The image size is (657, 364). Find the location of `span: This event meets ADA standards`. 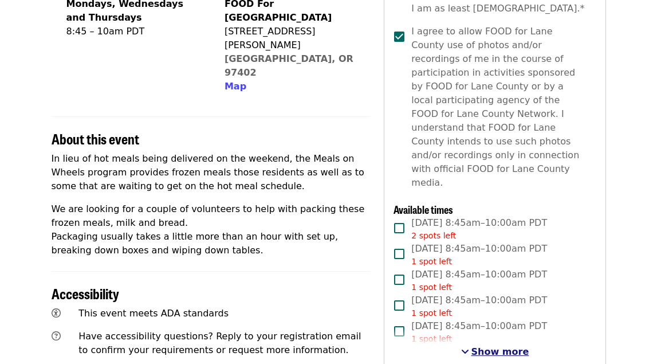

span: This event meets ADA standards is located at coordinates (154, 313).